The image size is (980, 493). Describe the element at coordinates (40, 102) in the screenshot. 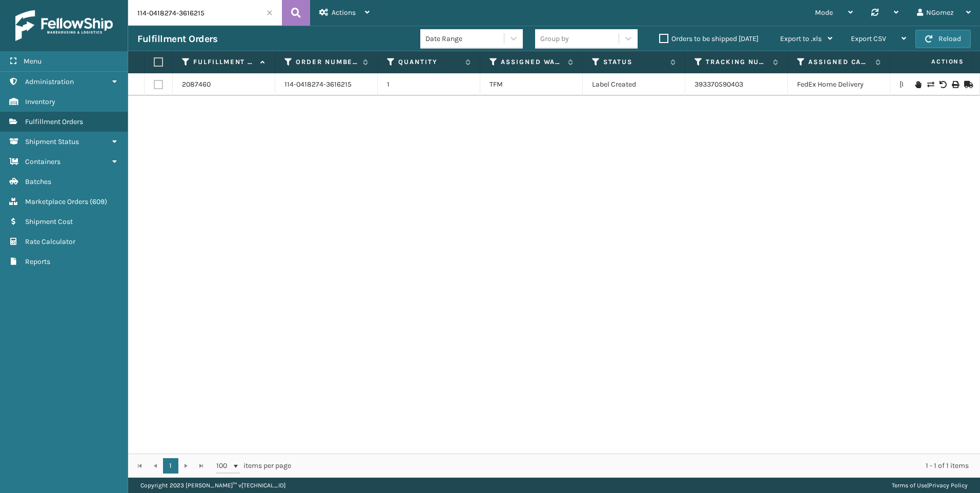

I see `span: Inventory` at that location.